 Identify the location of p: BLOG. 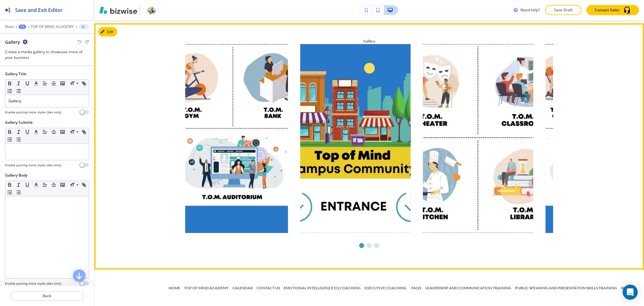
(627, 288).